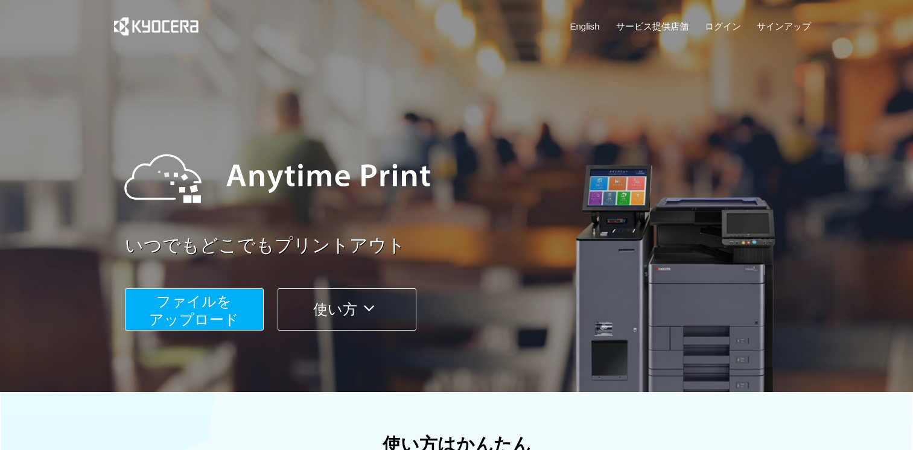 This screenshot has height=450, width=913. What do you see at coordinates (347, 310) in the screenshot?
I see `button: 使い方` at bounding box center [347, 310].